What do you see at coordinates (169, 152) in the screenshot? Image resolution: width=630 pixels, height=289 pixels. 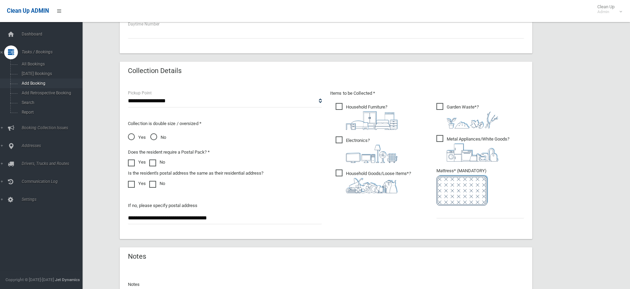 I see `label: Does the resident require a Postal Pack? *` at bounding box center [169, 152].